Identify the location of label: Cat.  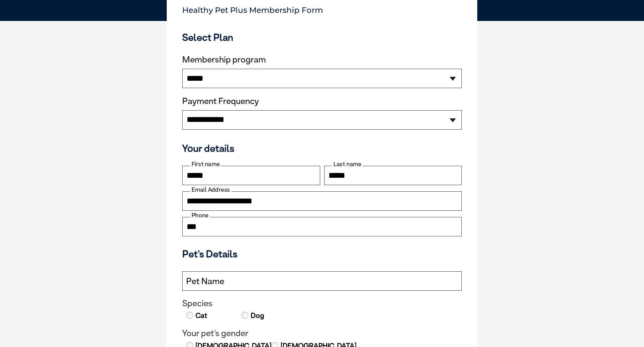
(201, 316).